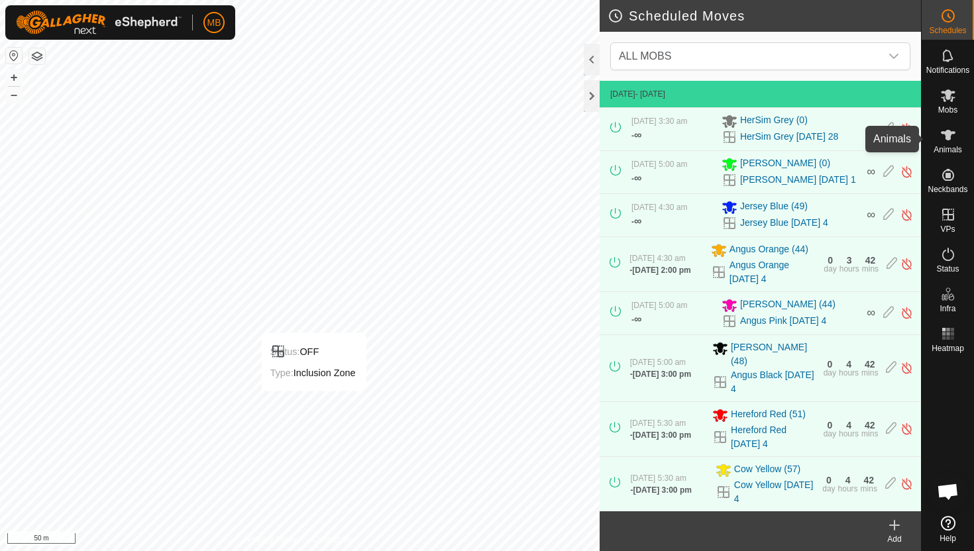  What do you see at coordinates (947, 30) in the screenshot?
I see `span: Schedules` at bounding box center [947, 30].